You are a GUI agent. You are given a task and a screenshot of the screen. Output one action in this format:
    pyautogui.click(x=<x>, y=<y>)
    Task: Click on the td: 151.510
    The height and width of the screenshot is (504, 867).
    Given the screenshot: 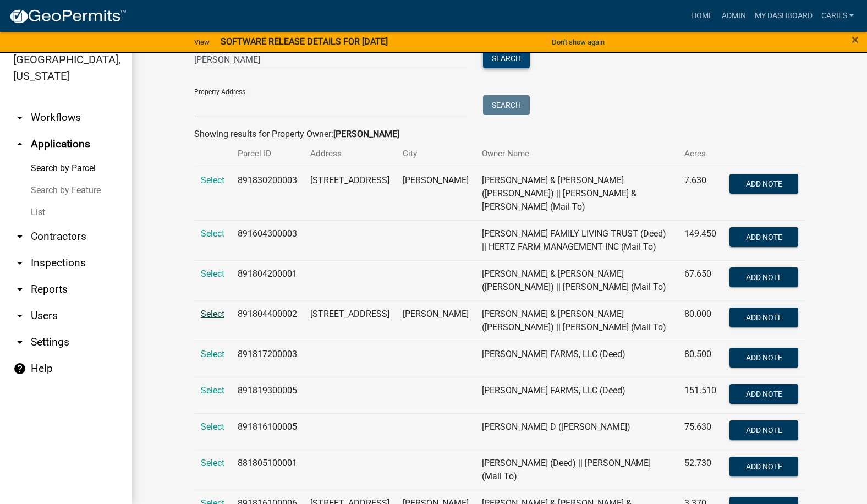 What is the action you would take?
    pyautogui.click(x=700, y=395)
    